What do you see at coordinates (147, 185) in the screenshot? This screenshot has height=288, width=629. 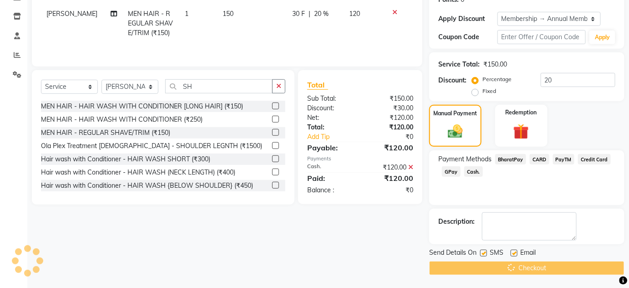 I see `div: Hair wash with Conditioner - HAIR WASH {BELOW SHOULDER} (₹450)` at bounding box center [147, 185].